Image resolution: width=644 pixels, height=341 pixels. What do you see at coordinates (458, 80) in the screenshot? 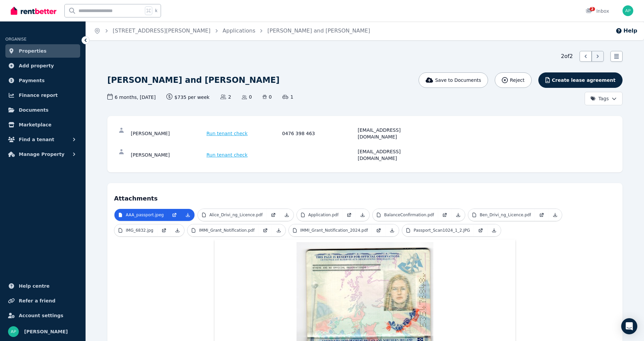
I see `span: Save to Documents` at bounding box center [458, 80].